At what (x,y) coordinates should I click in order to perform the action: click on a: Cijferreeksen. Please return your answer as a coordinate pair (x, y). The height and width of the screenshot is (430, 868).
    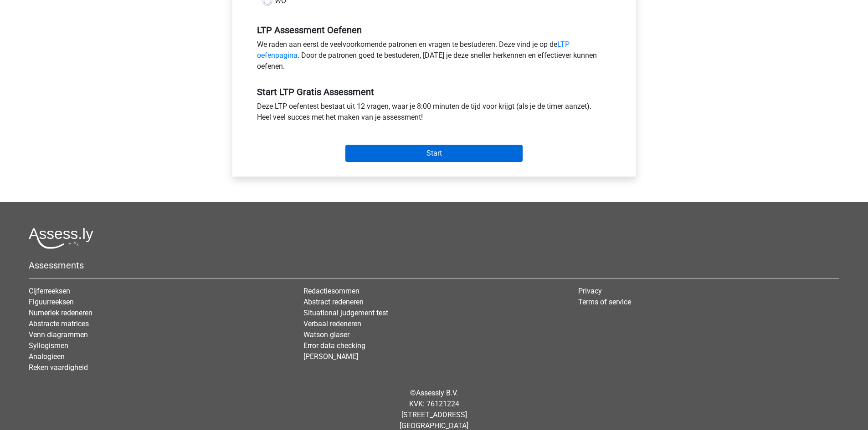
    Looking at the image, I should click on (49, 291).